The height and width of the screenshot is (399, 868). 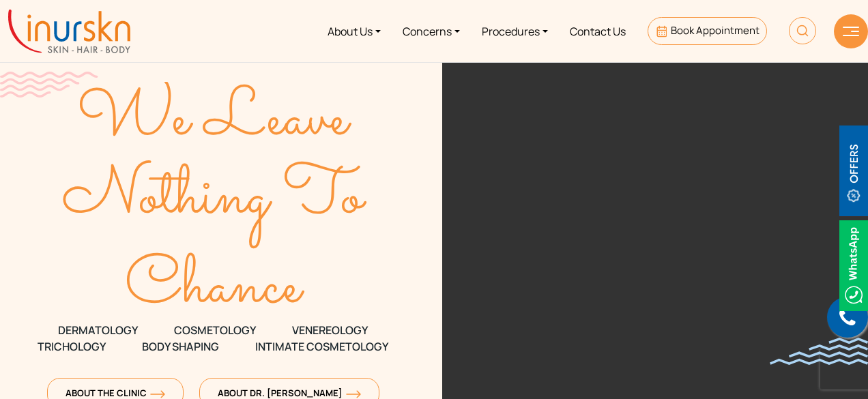 What do you see at coordinates (215, 331) in the screenshot?
I see `span: COSMETOLOGY` at bounding box center [215, 331].